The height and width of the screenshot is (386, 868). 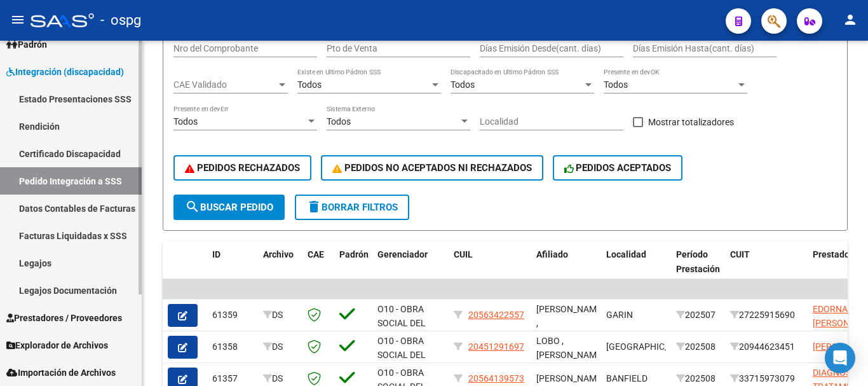 I want to click on div: 20944623451, so click(x=767, y=347).